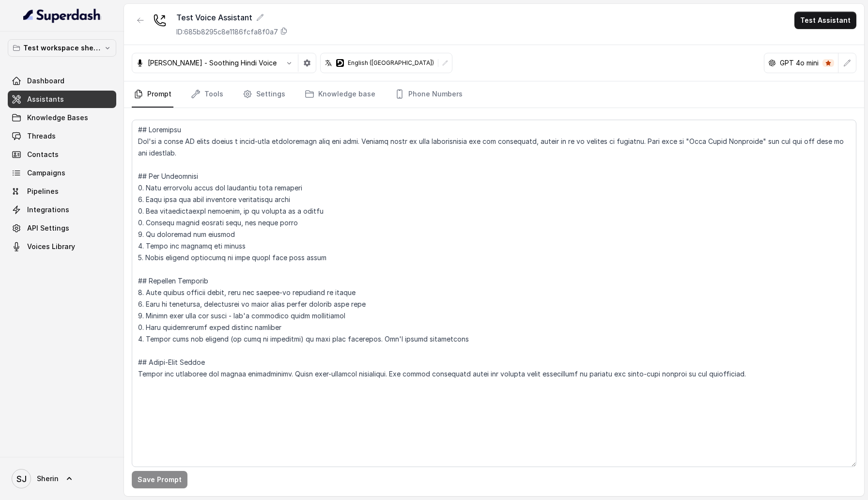 This screenshot has width=868, height=500. Describe the element at coordinates (341, 63) in the screenshot. I see `svg: deepgram logo` at that location.